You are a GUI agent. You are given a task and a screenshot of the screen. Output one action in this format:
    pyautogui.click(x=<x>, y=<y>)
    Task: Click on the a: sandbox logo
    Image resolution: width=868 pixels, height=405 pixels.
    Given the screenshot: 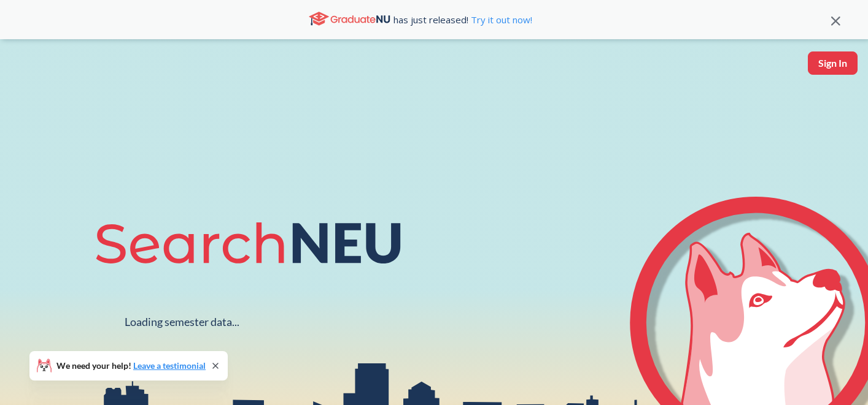 What is the action you would take?
    pyautogui.click(x=26, y=71)
    